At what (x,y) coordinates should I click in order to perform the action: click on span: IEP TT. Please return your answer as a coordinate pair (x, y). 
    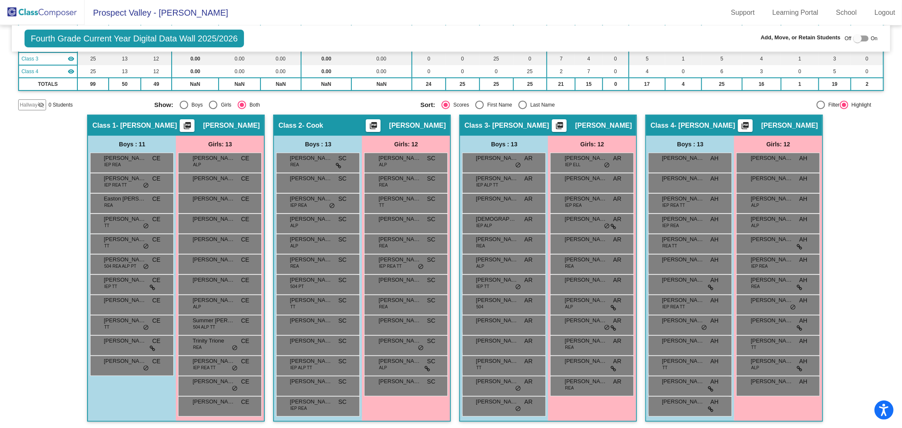
    Looking at the image, I should click on (110, 286).